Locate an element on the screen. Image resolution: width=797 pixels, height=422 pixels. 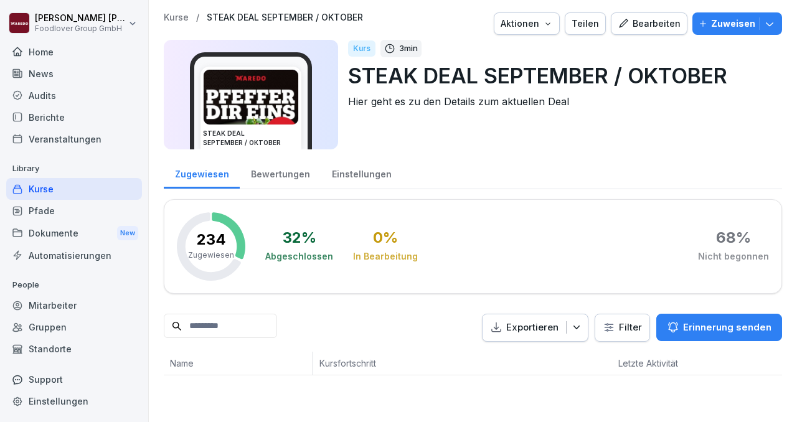
p: 3 min is located at coordinates (409, 49).